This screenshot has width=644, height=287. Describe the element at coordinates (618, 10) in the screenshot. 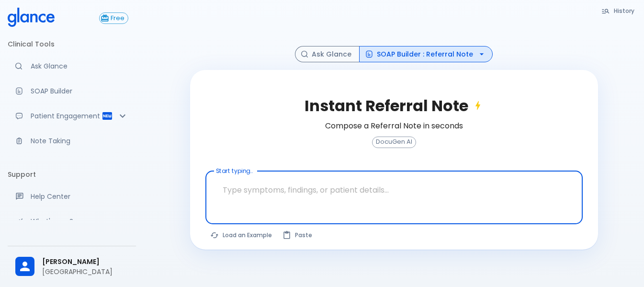

I see `button: History` at that location.